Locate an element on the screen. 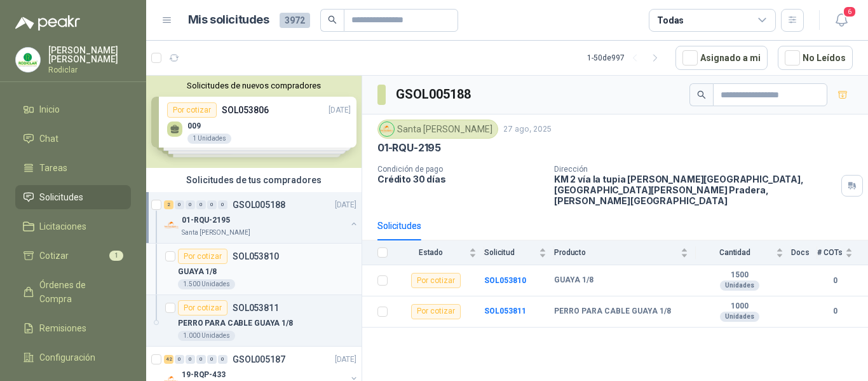 The width and height of the screenshot is (868, 381). th: Estado is located at coordinates (440, 252).